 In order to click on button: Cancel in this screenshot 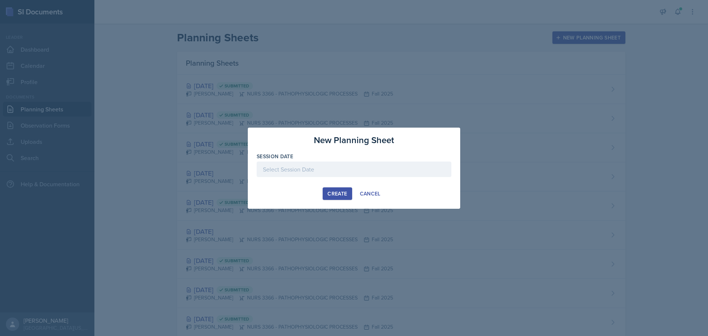, I will do `click(370, 194)`.